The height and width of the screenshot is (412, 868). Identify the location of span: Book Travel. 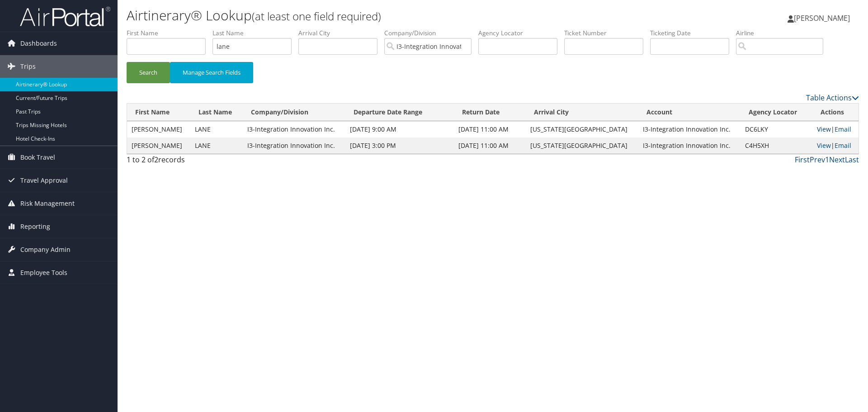
(37, 157).